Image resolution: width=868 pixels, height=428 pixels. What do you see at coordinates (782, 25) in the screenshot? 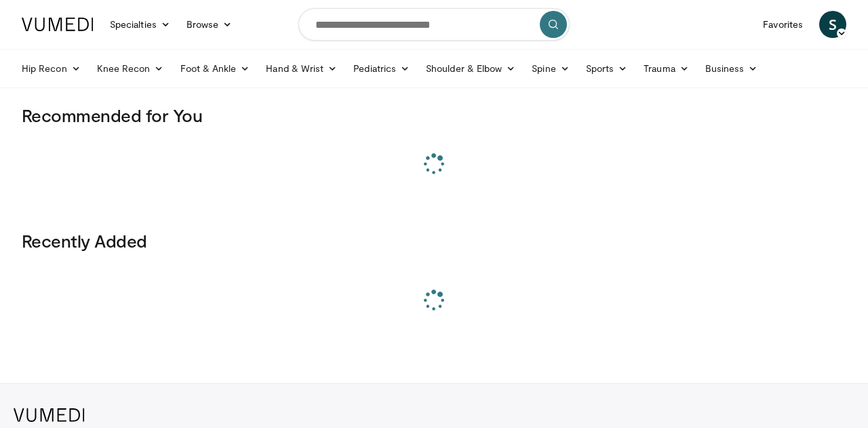
I see `a: Favorites` at bounding box center [782, 25].